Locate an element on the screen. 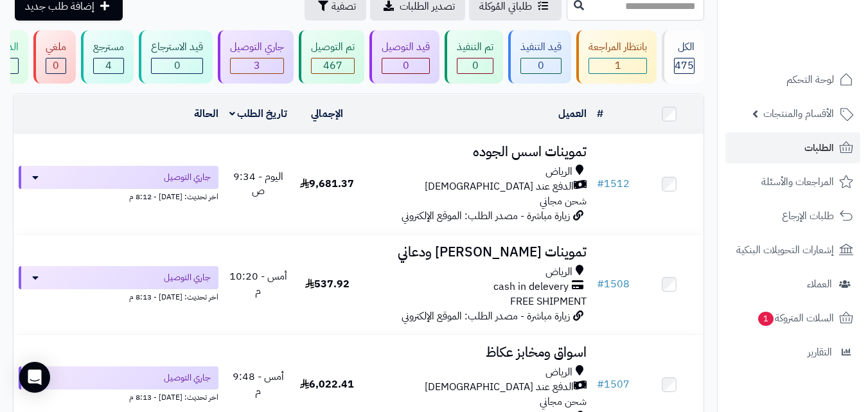 Image resolution: width=868 pixels, height=412 pixels. div: تم التنفيذ is located at coordinates (475, 47).